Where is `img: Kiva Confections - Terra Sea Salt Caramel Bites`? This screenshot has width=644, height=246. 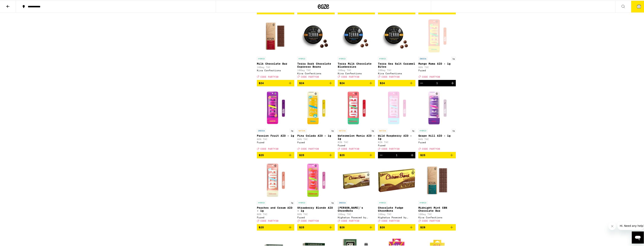 img: Kiva Confections - Terra Sea Salt Caramel Bites is located at coordinates (396, 36).